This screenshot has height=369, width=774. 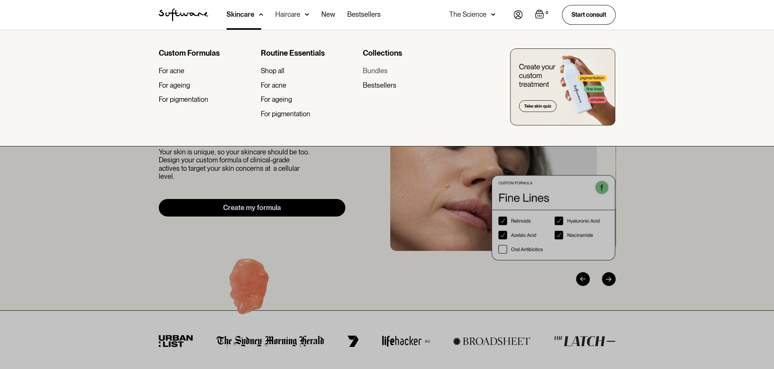 What do you see at coordinates (207, 53) in the screenshot?
I see `div: Custom Formulas` at bounding box center [207, 53].